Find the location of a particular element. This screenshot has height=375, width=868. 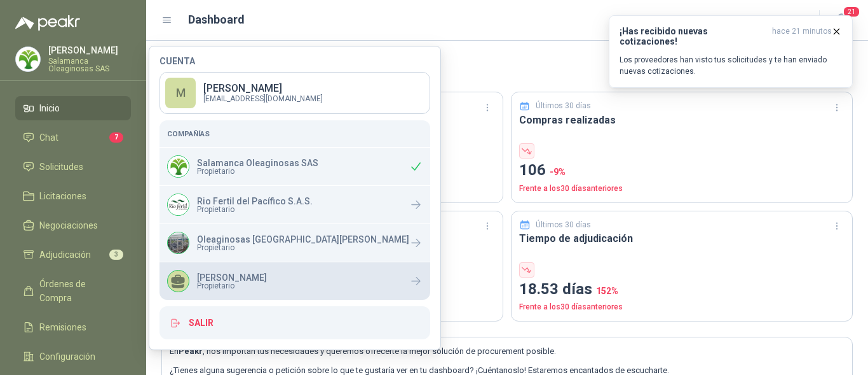

span: Adjudicación is located at coordinates (65, 254).